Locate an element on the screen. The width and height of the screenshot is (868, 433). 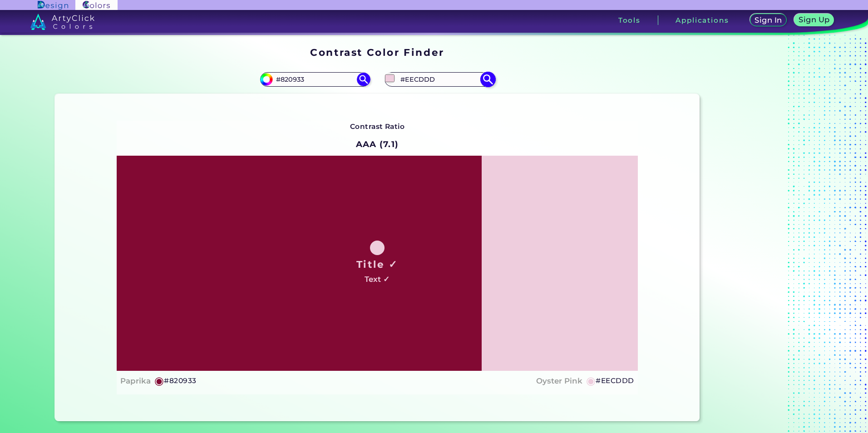
h5: Sign In is located at coordinates (768, 20).